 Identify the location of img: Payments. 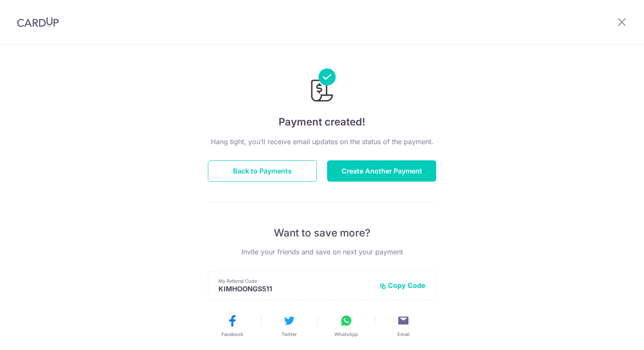
(322, 86).